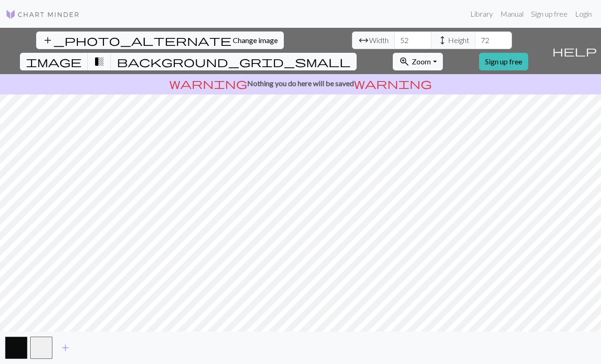 This screenshot has width=601, height=364. Describe the element at coordinates (300, 83) in the screenshot. I see `p: Nothing you do here will be saved` at that location.